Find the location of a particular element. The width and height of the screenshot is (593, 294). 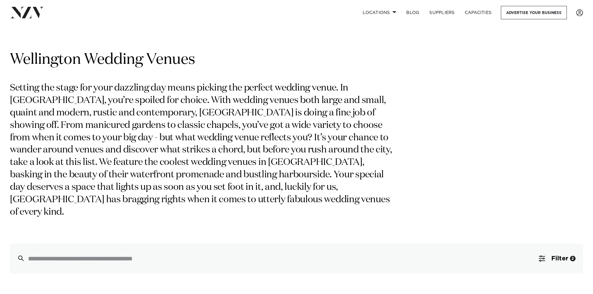

span: Filter is located at coordinates (559, 259).